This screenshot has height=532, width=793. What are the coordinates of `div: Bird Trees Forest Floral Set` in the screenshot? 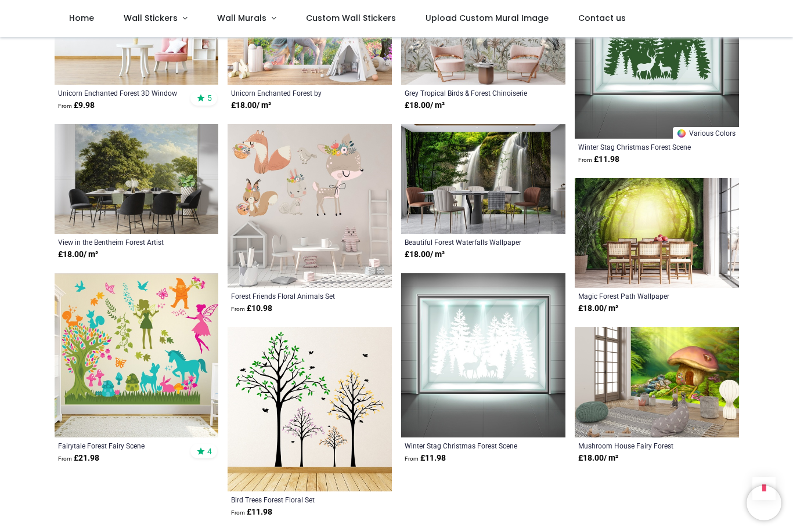 It's located at (294, 500).